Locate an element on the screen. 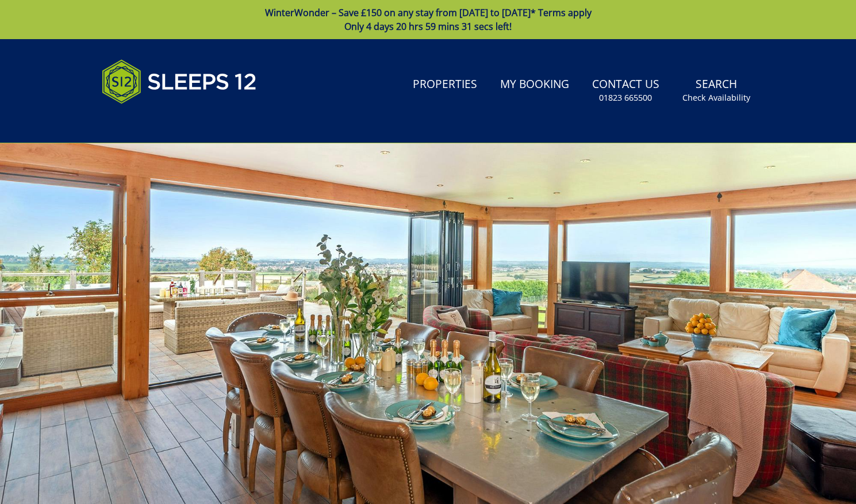  small: 01823 665500 is located at coordinates (626, 98).